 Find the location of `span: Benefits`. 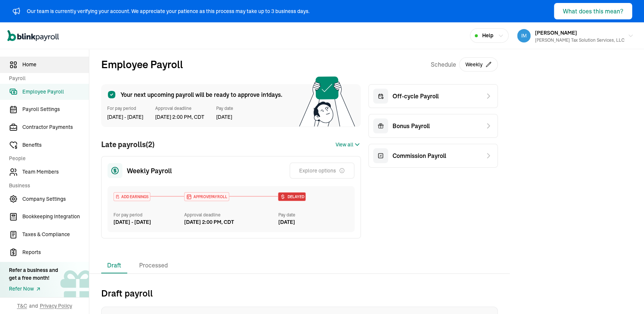

span: Benefits is located at coordinates (55, 145).